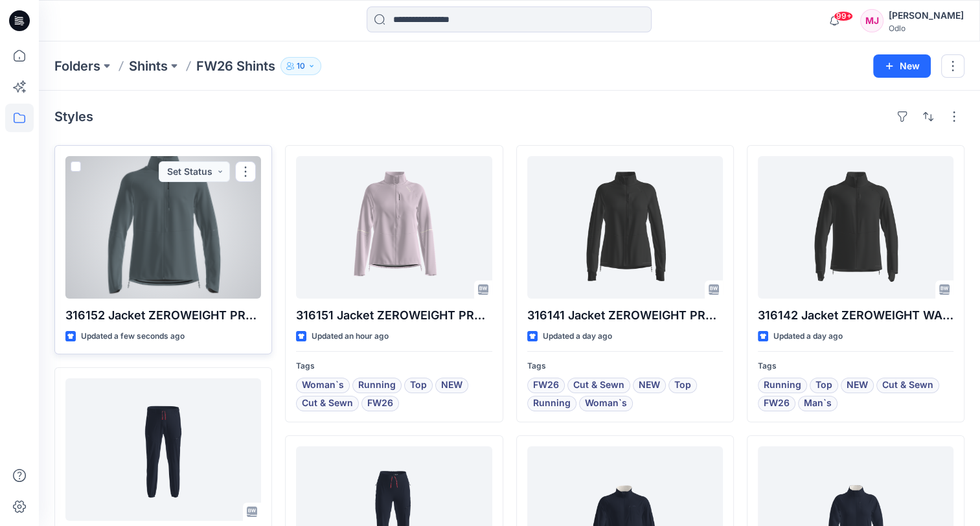 Image resolution: width=980 pixels, height=526 pixels. Describe the element at coordinates (148, 66) in the screenshot. I see `a: Shints` at that location.